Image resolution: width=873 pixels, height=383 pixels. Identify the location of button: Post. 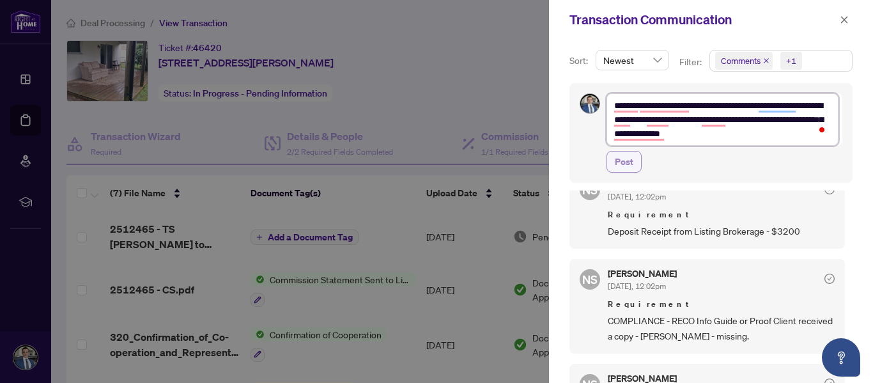
(624, 162).